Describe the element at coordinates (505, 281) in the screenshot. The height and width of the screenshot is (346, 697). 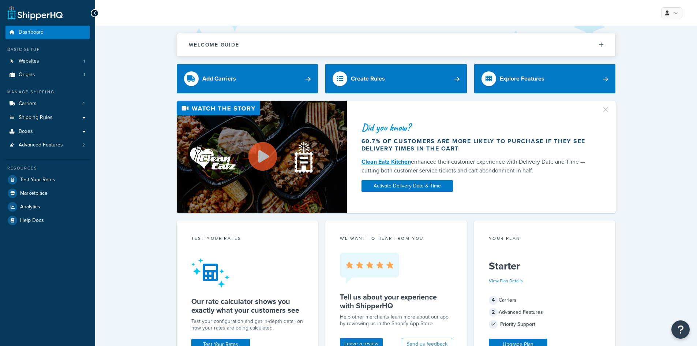
I see `a: View Plan Details` at that location.